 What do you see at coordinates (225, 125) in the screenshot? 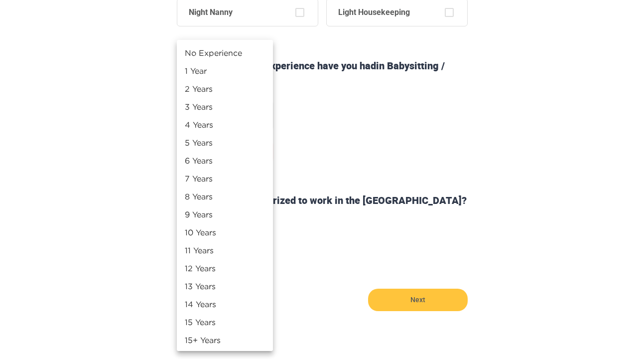
I see `li: 4 Years` at bounding box center [225, 125].